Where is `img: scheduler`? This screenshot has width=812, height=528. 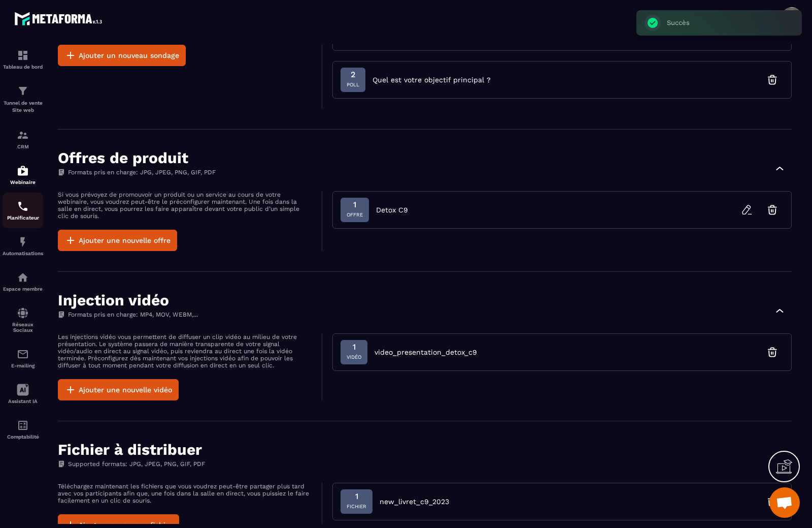 img: scheduler is located at coordinates (23, 207).